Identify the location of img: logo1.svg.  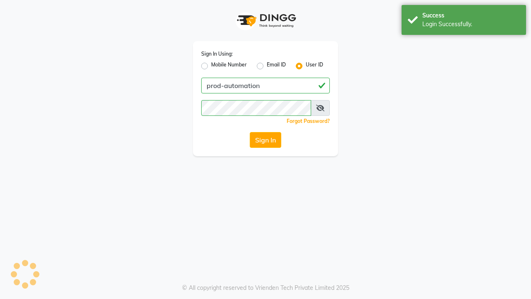
(265, 20).